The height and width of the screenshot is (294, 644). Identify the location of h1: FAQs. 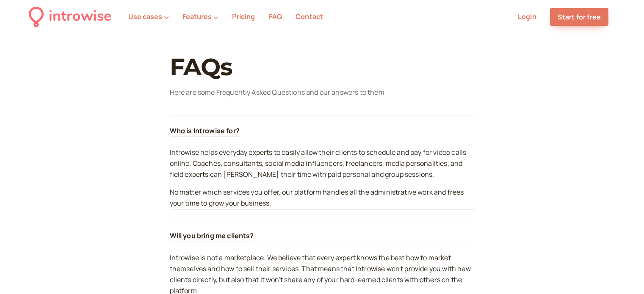
(322, 67).